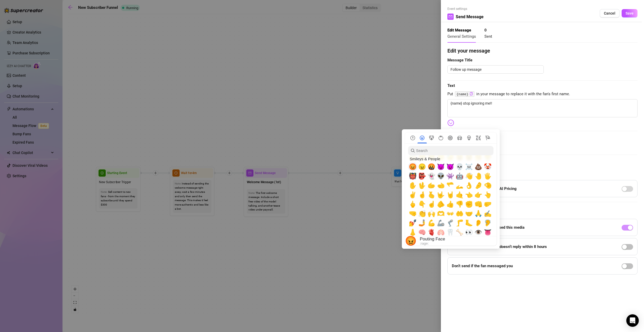 This screenshot has height=332, width=644. What do you see at coordinates (461, 36) in the screenshot?
I see `span: General Settings` at bounding box center [461, 36].